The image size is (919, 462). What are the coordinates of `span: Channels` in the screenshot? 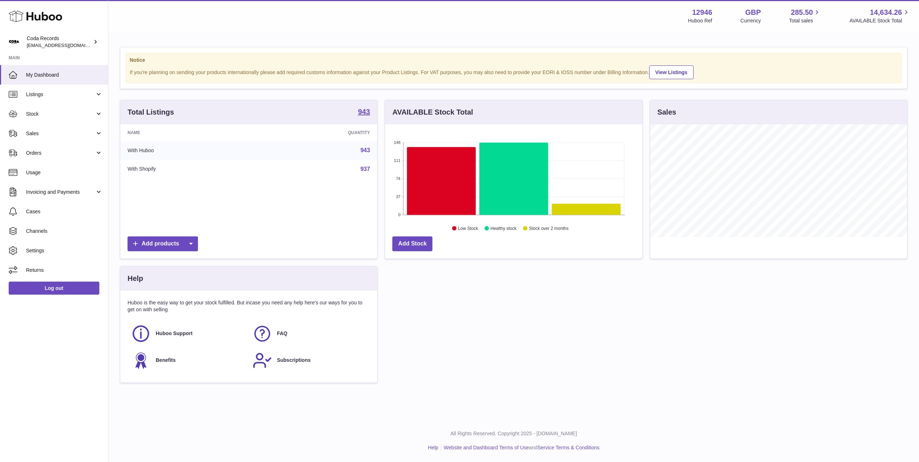 It's located at (64, 231).